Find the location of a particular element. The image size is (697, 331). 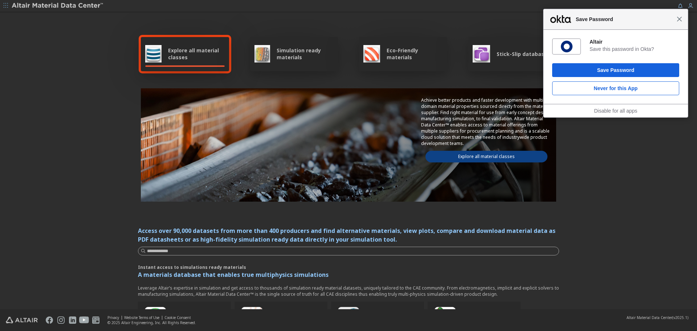

p: Instant access to simulations ready materials is located at coordinates (349, 267).